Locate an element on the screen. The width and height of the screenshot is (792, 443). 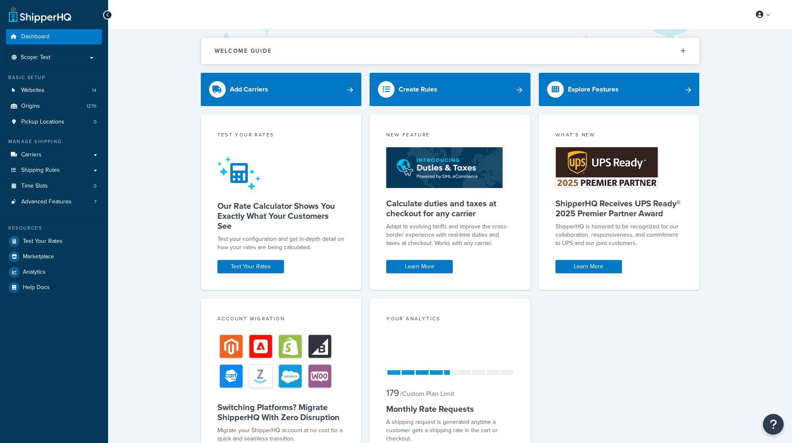
div: What's New is located at coordinates (619, 136).